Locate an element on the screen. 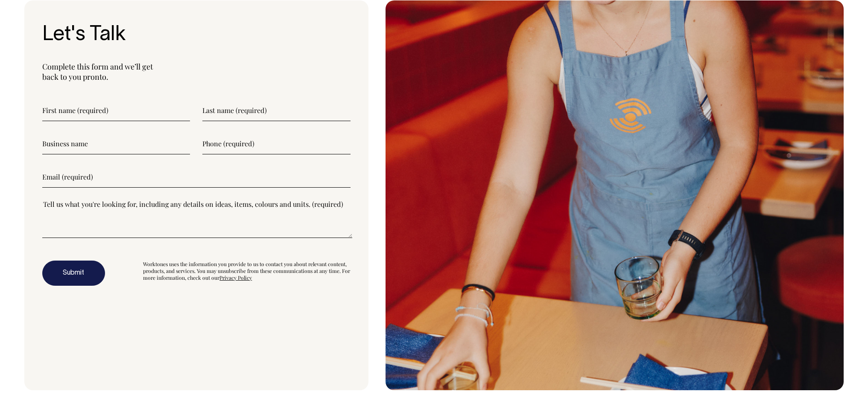  h3: Let's Talk is located at coordinates (197, 35).